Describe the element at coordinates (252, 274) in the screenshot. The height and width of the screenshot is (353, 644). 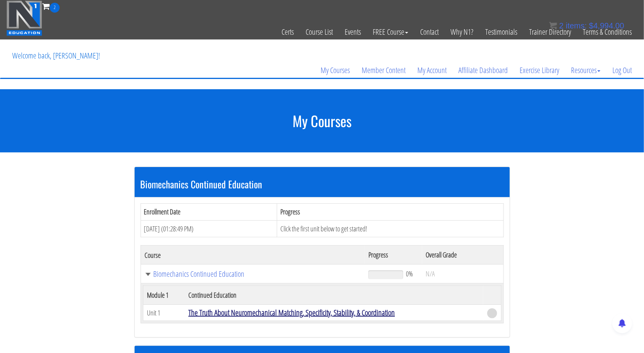
I see `a: Biomechanics Continued Education` at that location.